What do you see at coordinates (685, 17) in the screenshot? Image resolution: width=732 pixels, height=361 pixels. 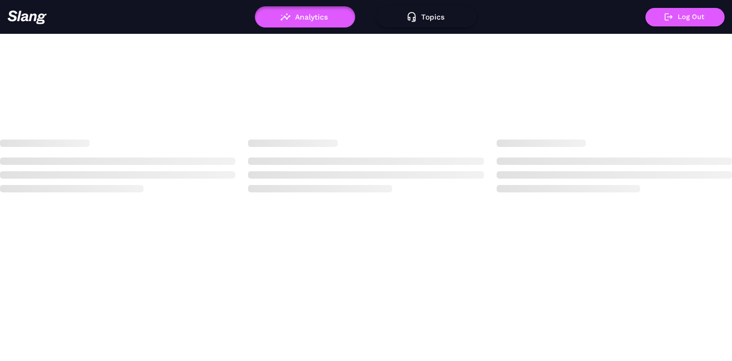 I see `button: Log Out` at bounding box center [685, 17].